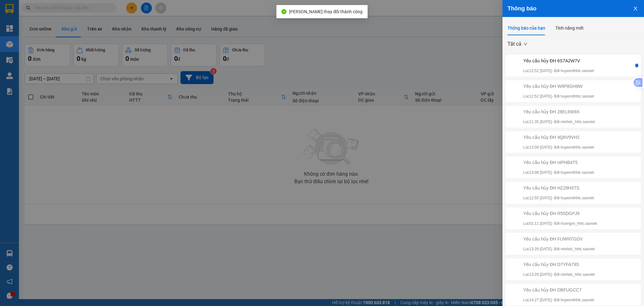  Describe the element at coordinates (284, 12) in the screenshot. I see `span: check-circle` at that location.